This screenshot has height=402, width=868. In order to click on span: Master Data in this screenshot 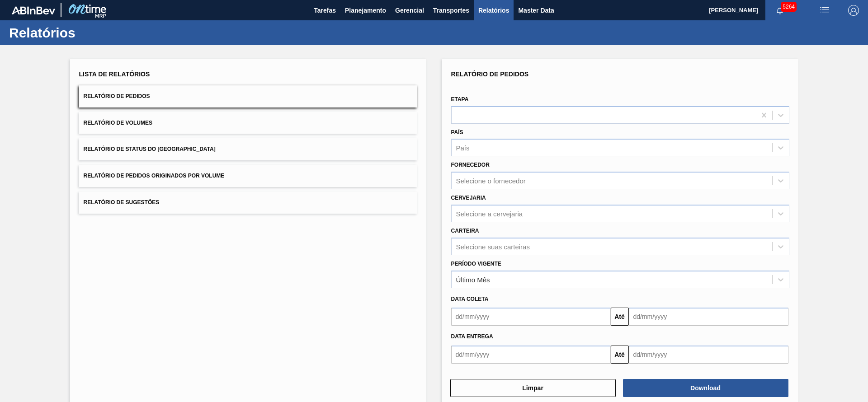, I will do `click(536, 11)`.